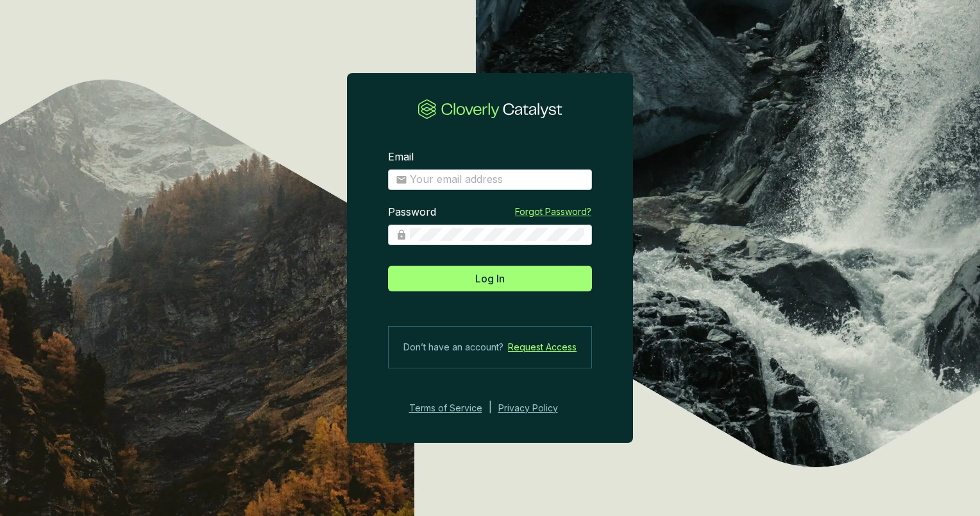 This screenshot has width=980, height=516. I want to click on a: Forgot Password?, so click(553, 212).